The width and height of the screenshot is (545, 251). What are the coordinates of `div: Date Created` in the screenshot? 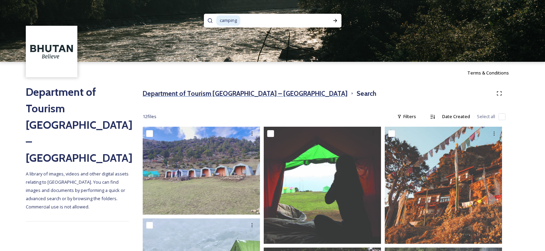 It's located at (456, 117).